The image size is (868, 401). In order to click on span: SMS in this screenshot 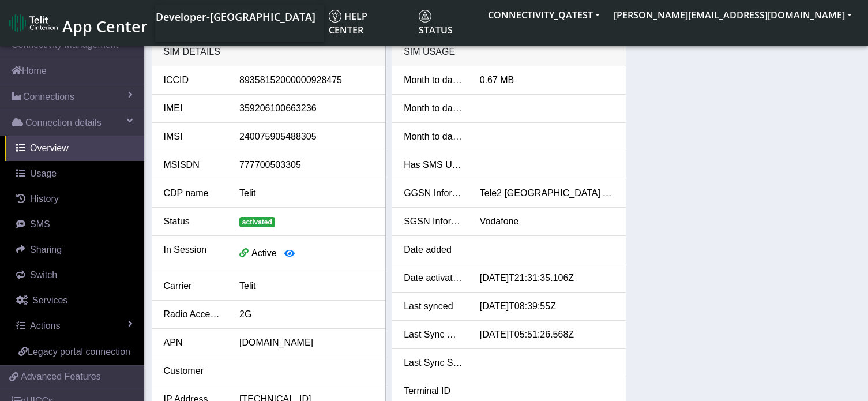, I will do `click(40, 224)`.